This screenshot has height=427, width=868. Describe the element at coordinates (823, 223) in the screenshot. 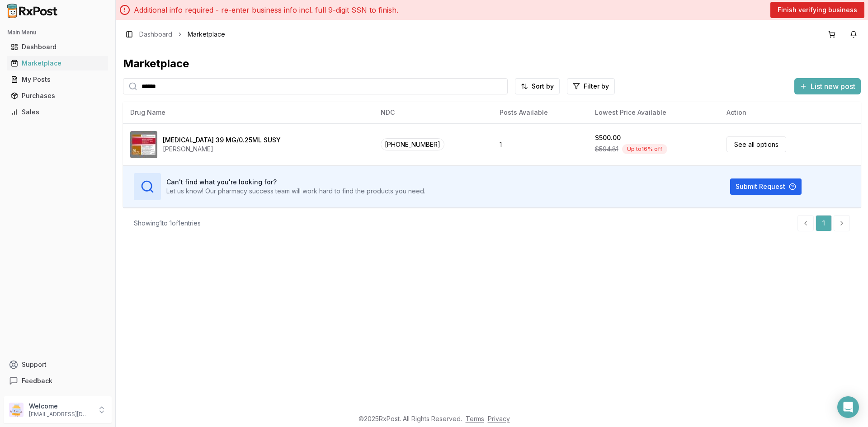

I see `nav: pagination` at that location.